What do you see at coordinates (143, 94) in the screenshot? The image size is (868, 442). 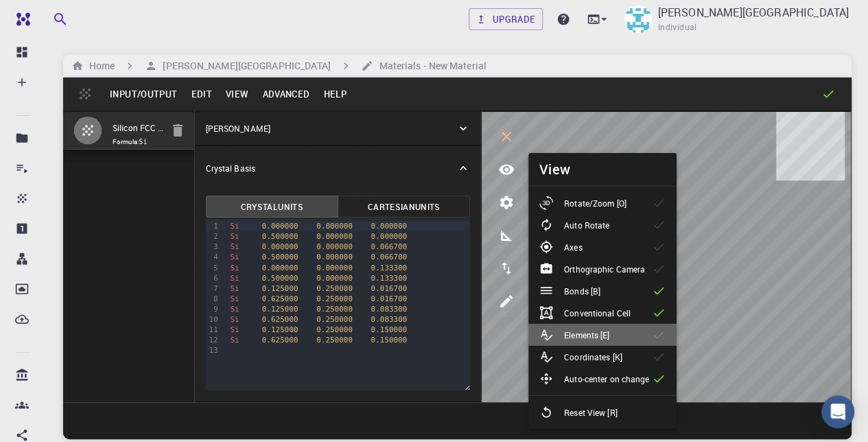 I see `button: Input/Output` at bounding box center [143, 94].